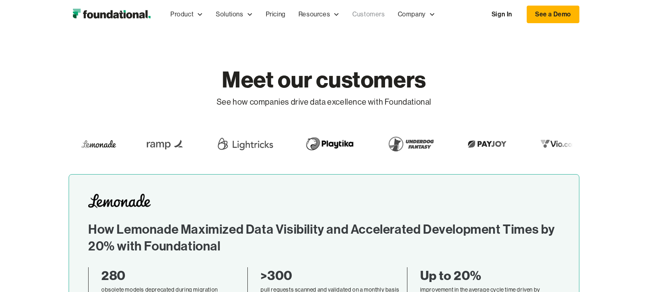 The height and width of the screenshot is (292, 648). I want to click on img: Underdog Fantasy, so click(411, 144).